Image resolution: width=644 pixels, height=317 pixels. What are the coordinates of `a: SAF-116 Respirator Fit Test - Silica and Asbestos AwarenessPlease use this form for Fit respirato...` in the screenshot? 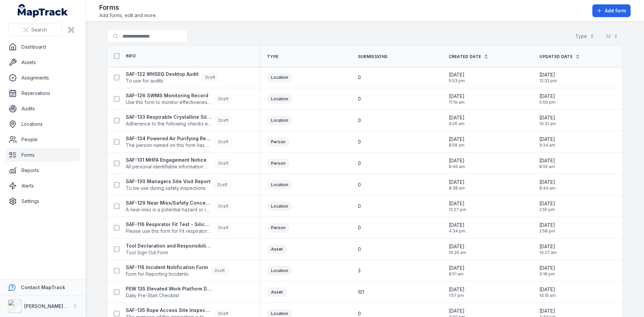 It's located at (179, 228).